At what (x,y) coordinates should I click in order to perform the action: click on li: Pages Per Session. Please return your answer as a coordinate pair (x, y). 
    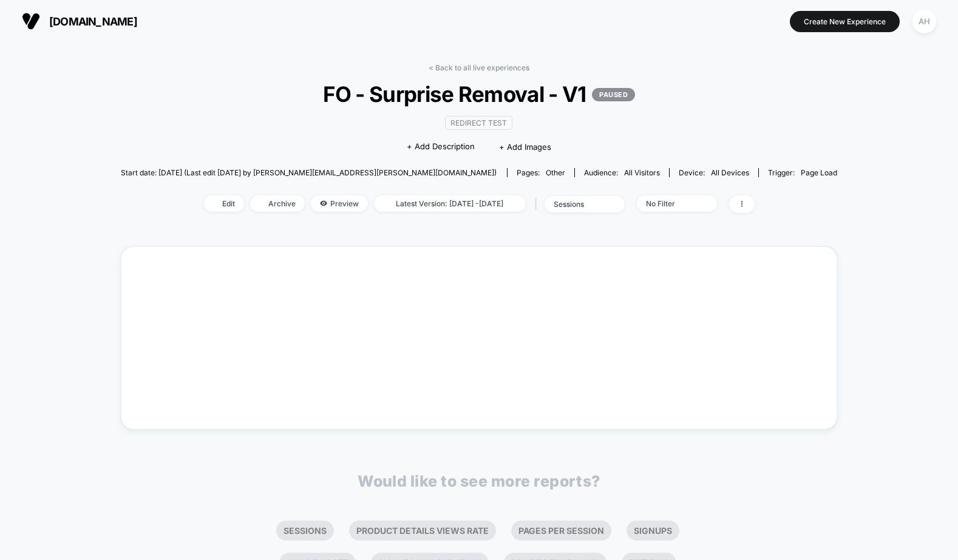
    Looking at the image, I should click on (561, 530).